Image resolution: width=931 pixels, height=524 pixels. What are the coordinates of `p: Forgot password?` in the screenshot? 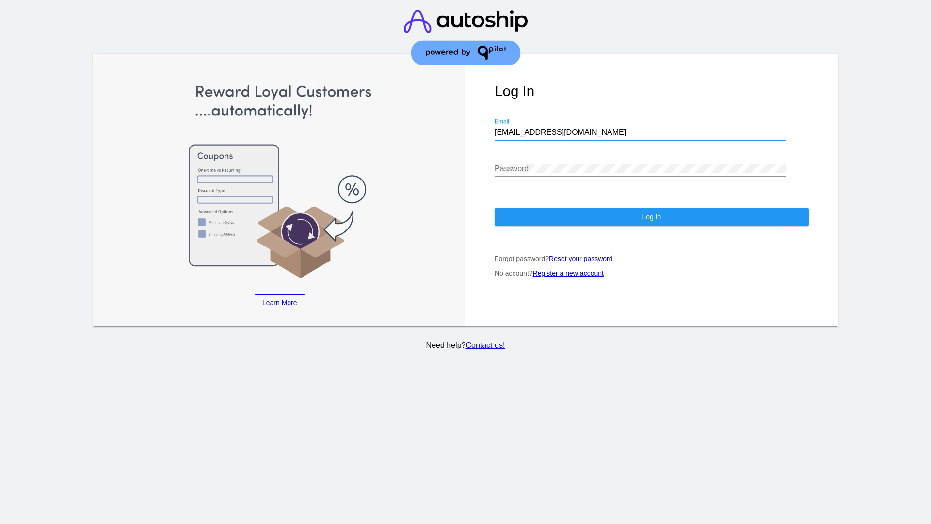 It's located at (652, 258).